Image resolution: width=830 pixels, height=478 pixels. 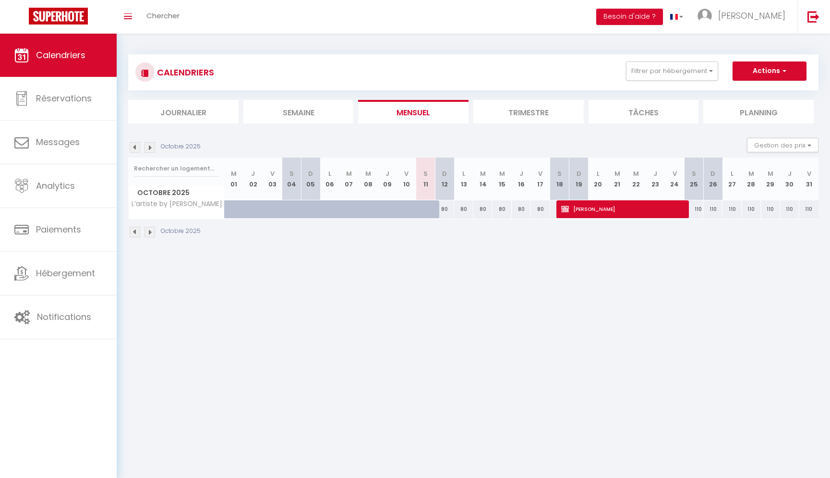 I want to click on span: Hébergement, so click(x=65, y=273).